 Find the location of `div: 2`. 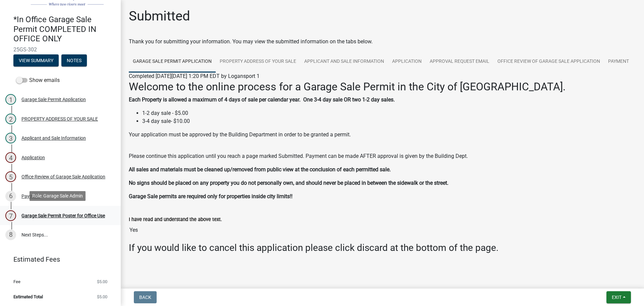

div: 2 is located at coordinates (11, 119).